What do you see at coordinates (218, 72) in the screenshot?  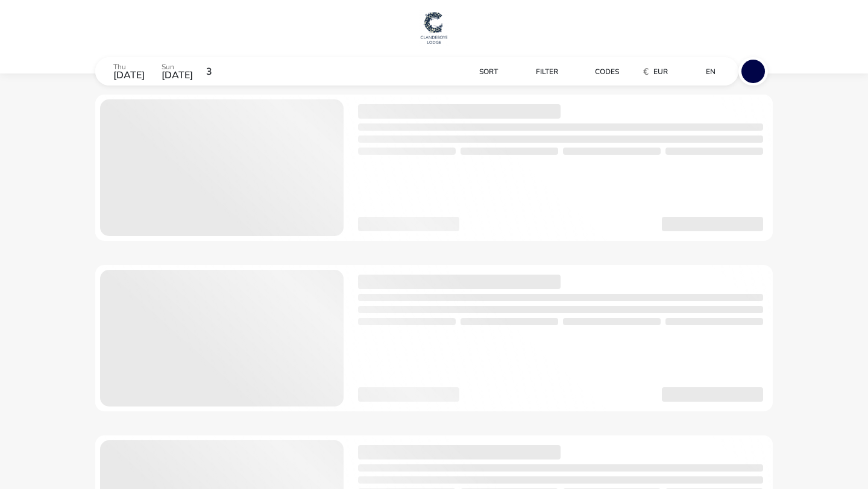 I see `span: 3` at bounding box center [218, 72].